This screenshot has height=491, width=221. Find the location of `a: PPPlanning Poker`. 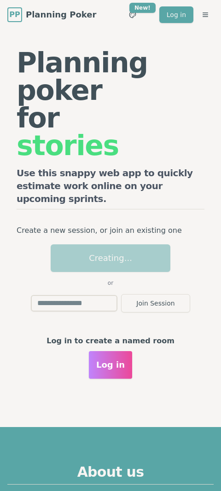

a: PPPlanning Poker is located at coordinates (52, 15).